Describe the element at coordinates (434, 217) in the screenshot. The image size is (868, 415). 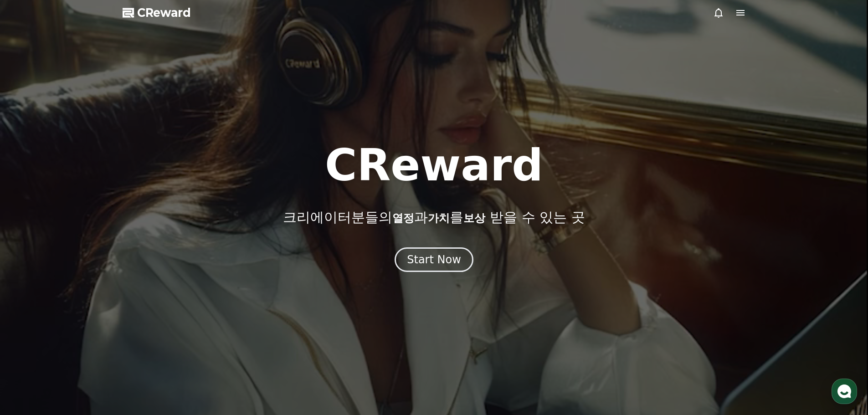
I see `p: 크리에이터분들의 과 를 받을 수 있는 곳` at that location.